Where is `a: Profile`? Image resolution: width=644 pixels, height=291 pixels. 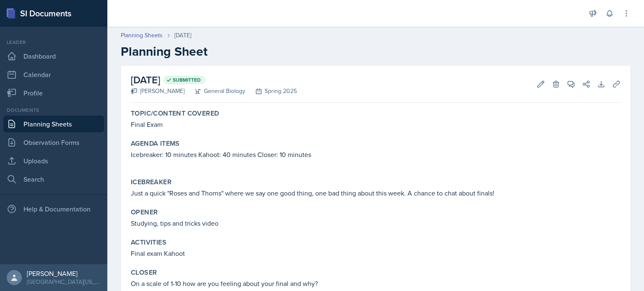 a: Profile is located at coordinates (54, 93).